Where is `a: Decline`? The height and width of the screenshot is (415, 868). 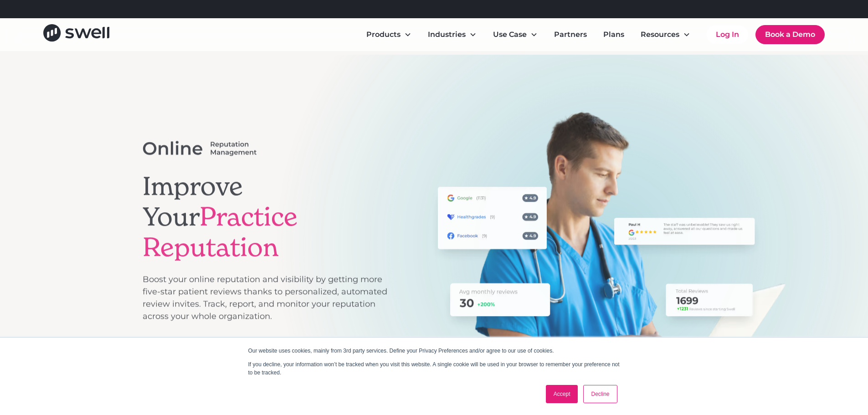
a: Decline is located at coordinates (600, 394).